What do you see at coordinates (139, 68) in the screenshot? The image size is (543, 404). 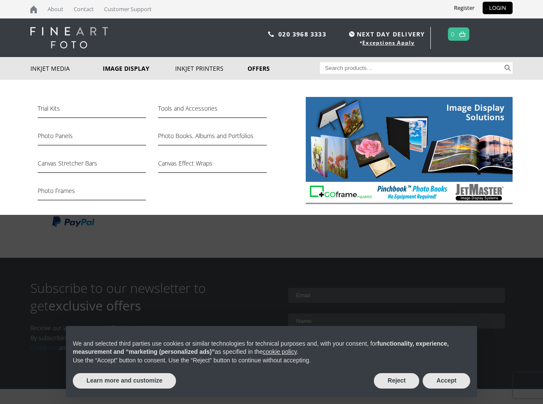 I see `a: Image Display` at bounding box center [139, 68].